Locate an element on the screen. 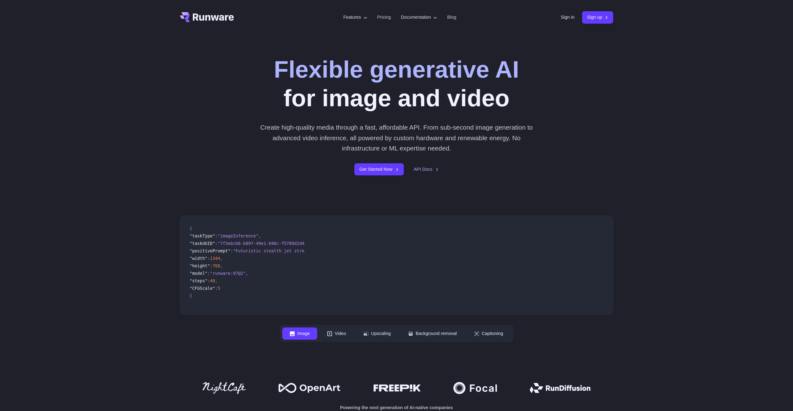 Image resolution: width=793 pixels, height=411 pixels. span: 40 is located at coordinates (213, 281).